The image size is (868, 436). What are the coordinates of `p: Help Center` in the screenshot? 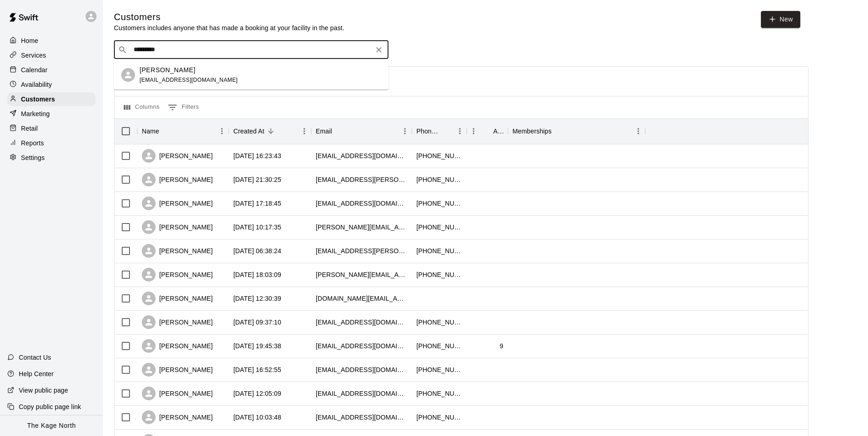 It's located at (36, 374).